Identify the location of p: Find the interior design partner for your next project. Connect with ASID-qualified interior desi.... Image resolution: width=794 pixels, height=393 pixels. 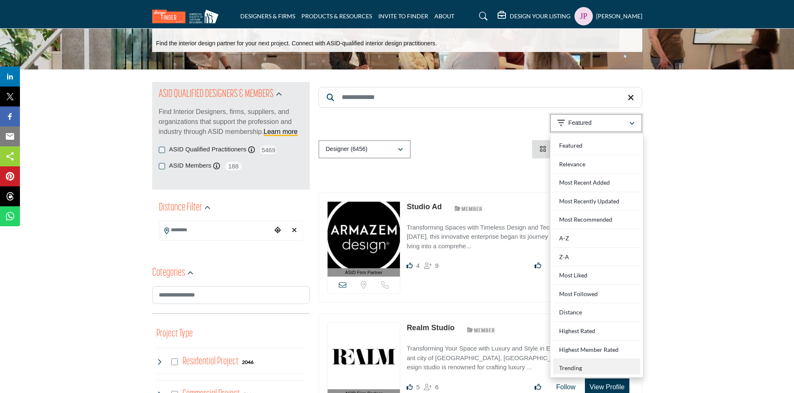
(296, 44).